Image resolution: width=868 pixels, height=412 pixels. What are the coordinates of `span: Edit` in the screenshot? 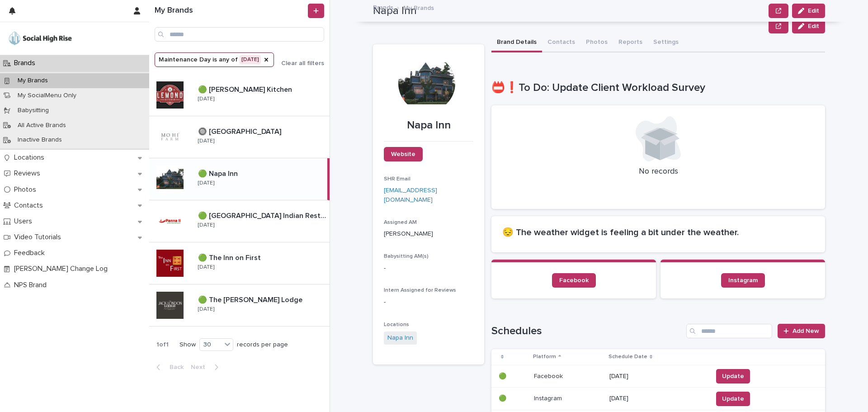 It's located at (813, 26).